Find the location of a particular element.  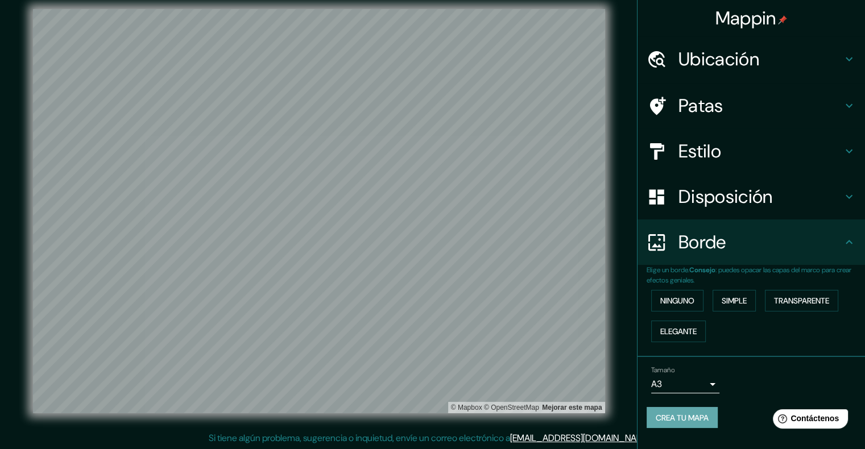

div: Borde is located at coordinates (751, 242).